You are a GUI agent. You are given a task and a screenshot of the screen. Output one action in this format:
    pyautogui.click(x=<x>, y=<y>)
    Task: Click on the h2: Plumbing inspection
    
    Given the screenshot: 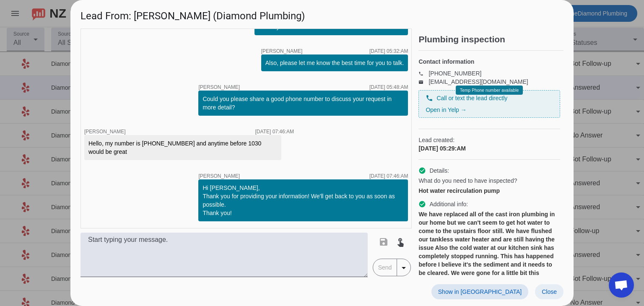 What is the action you would take?
    pyautogui.click(x=491, y=39)
    